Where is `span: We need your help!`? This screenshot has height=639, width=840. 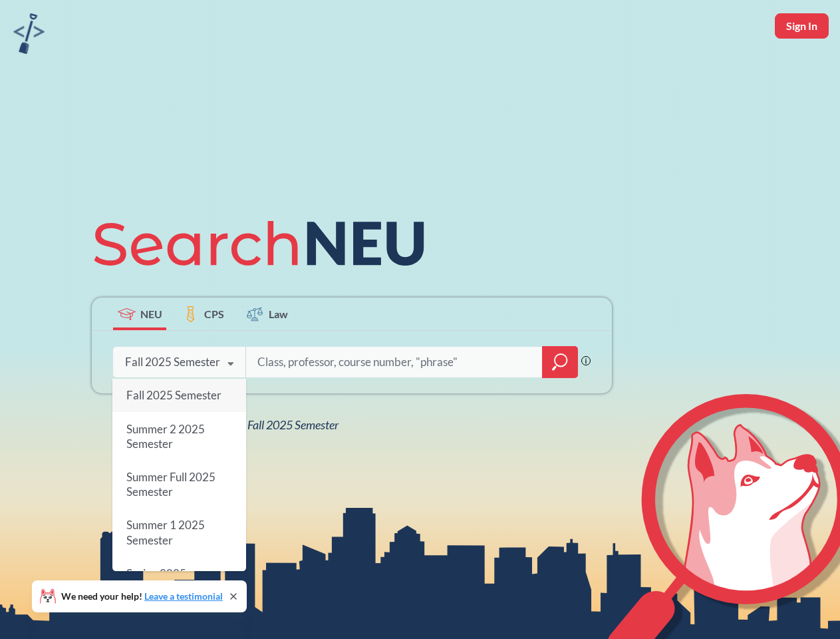
span: We need your help! is located at coordinates (142, 596).